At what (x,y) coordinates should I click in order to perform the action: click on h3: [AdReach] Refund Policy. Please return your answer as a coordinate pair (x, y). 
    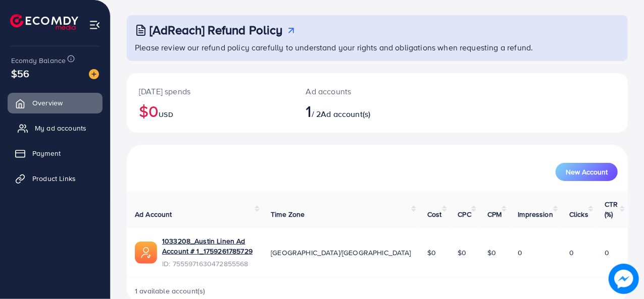
    Looking at the image, I should click on (216, 29).